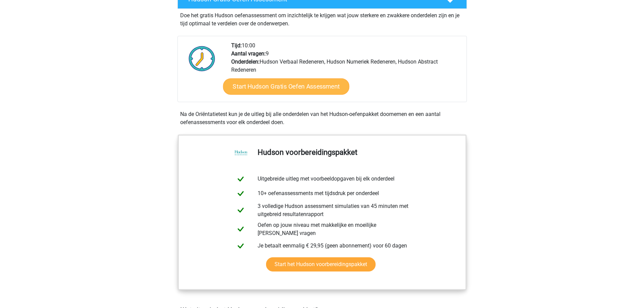 The image size is (644, 308). I want to click on img: Klok, so click(202, 59).